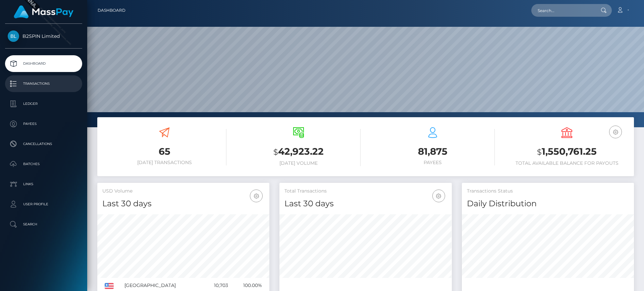 This screenshot has width=644, height=291. Describe the element at coordinates (44, 184) in the screenshot. I see `p: Links` at that location.